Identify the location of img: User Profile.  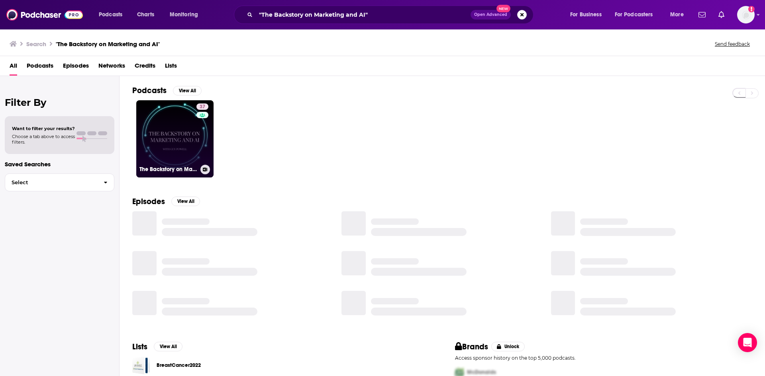
(746, 15).